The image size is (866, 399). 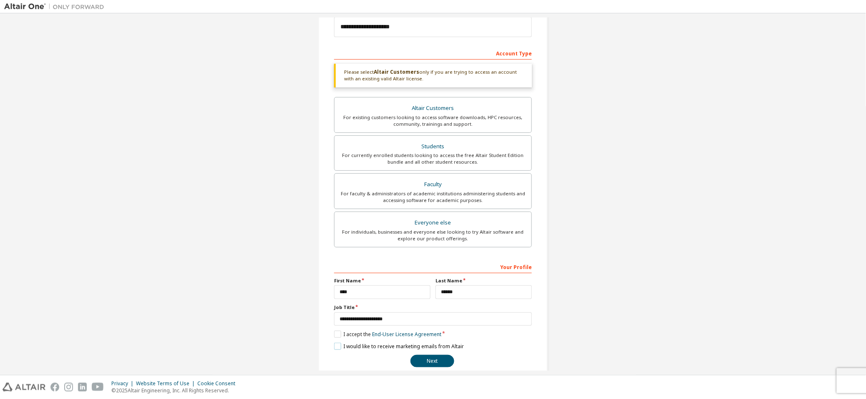 I want to click on img: Altair One, so click(x=56, y=7).